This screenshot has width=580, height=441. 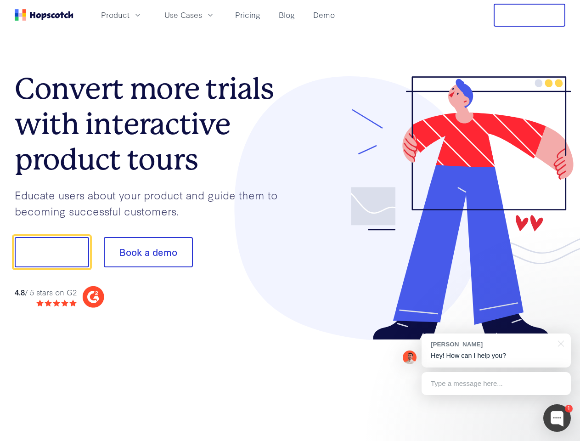 I want to click on p: Hey! How can I help you?, so click(x=496, y=355).